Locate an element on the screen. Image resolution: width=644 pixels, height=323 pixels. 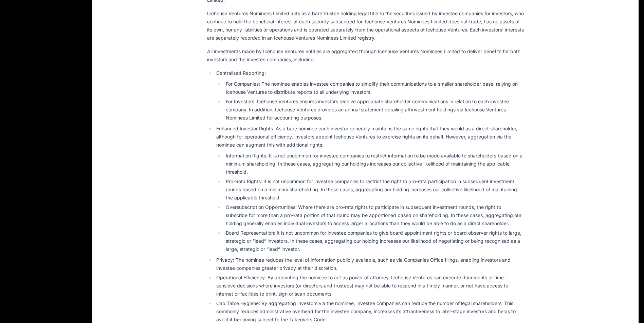
p: All investments made by Icehouse Ventures entities are aggregated through Icehouse Ventures Nomin... is located at coordinates (365, 56).